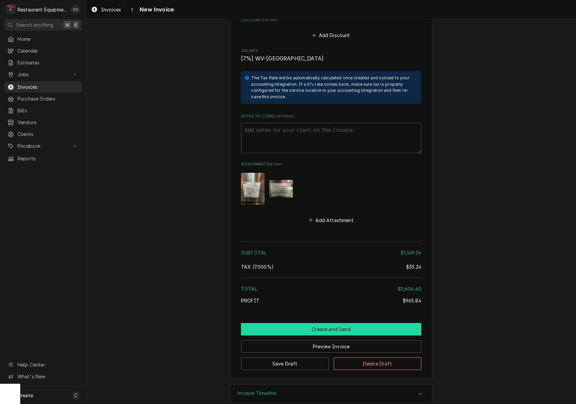 Image resolution: width=576 pixels, height=404 pixels. I want to click on button: Save Draft, so click(285, 363).